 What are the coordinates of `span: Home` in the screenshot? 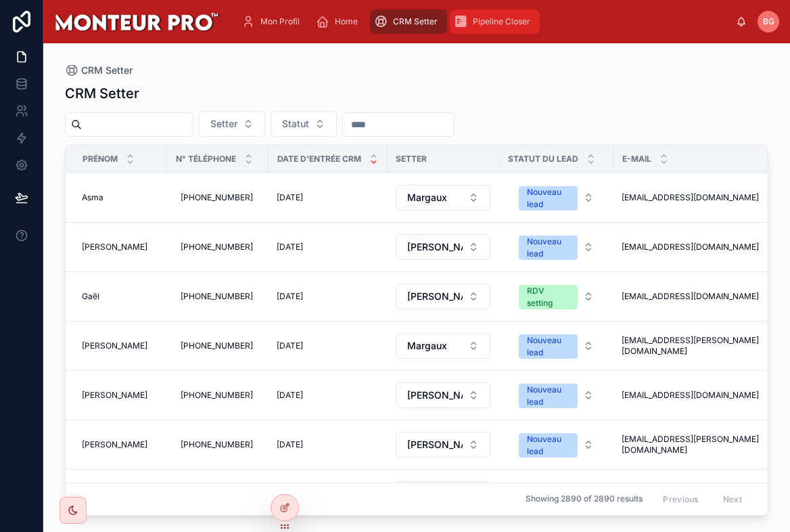 It's located at (346, 21).